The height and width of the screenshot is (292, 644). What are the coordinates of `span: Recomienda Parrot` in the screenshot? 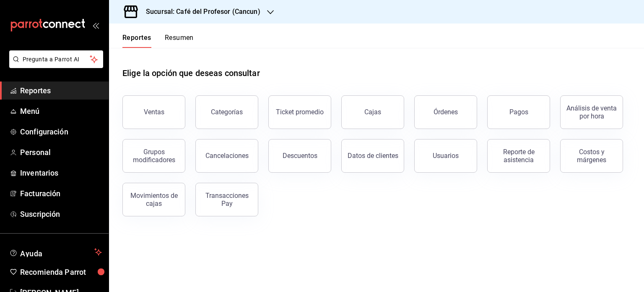 It's located at (61, 272).